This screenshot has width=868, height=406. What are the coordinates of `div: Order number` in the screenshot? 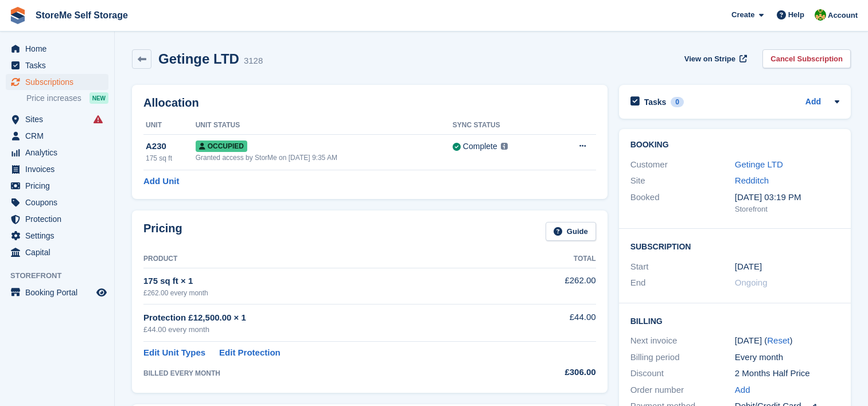 It's located at (683, 390).